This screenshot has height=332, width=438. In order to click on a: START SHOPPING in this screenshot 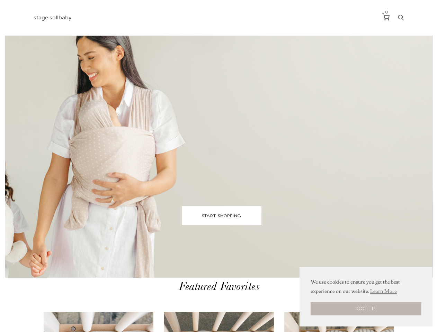, I will do `click(221, 216)`.